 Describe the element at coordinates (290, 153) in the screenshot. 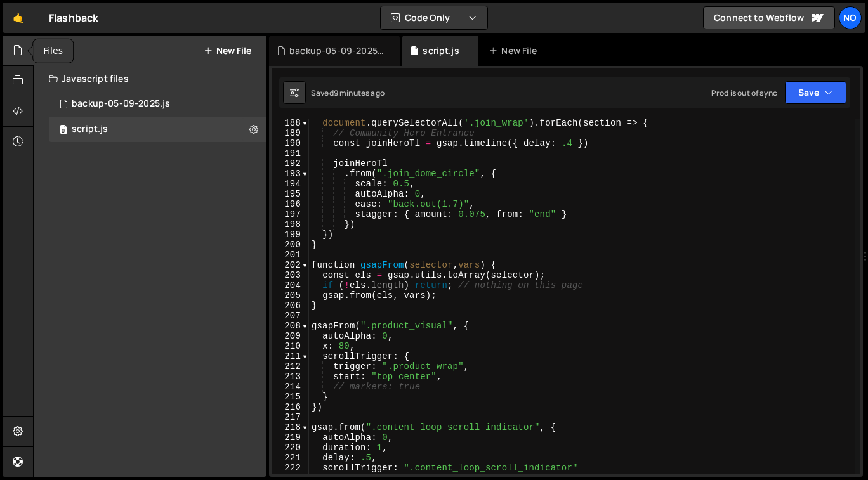

I see `div: 191` at that location.